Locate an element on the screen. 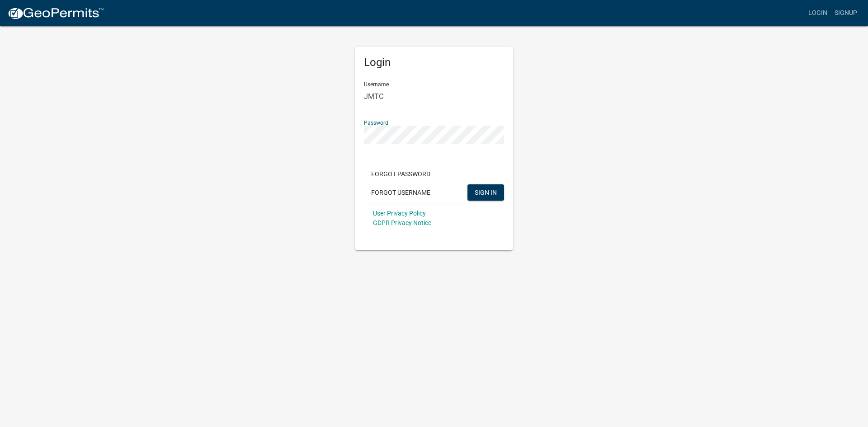  span: SIGN IN is located at coordinates (486, 192).